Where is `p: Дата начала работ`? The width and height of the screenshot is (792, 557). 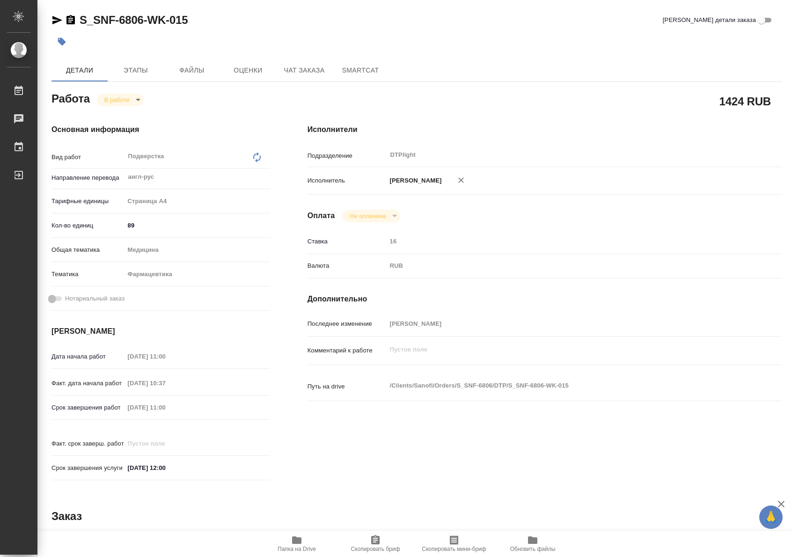
p: Дата начала работ is located at coordinates (88, 357).